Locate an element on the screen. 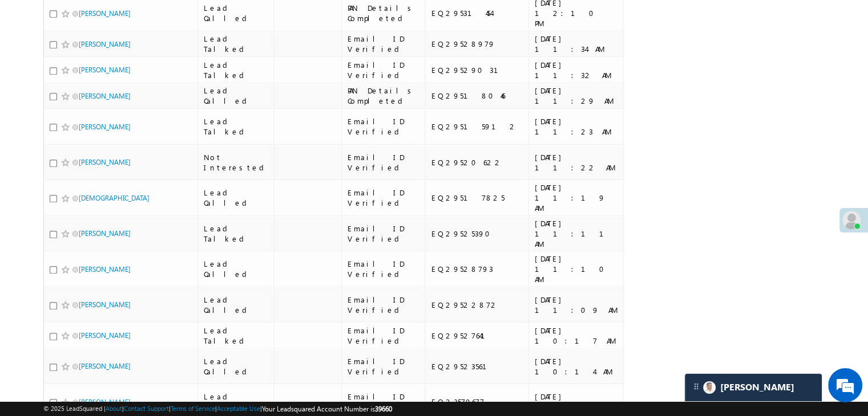 The image size is (868, 416). img: d_60004797649_company_0_60004797649 is located at coordinates (33, 67).